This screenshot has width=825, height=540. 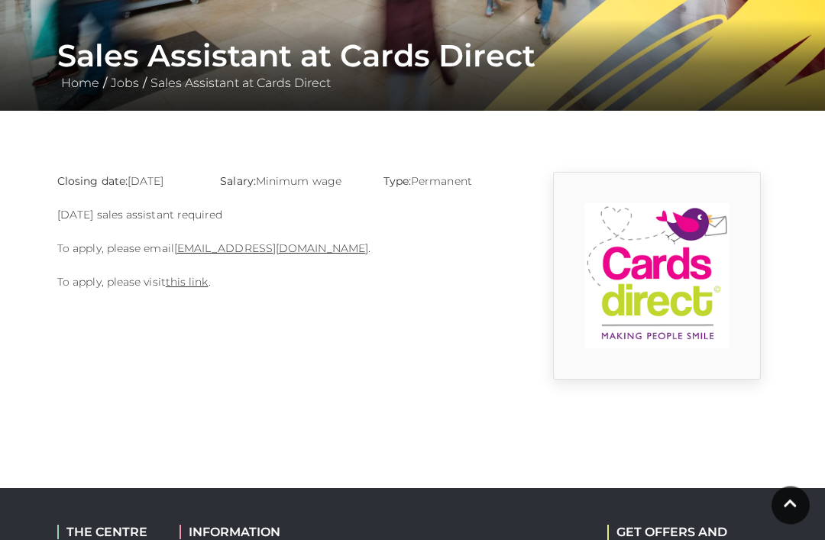 I want to click on strong: Type:, so click(x=397, y=182).